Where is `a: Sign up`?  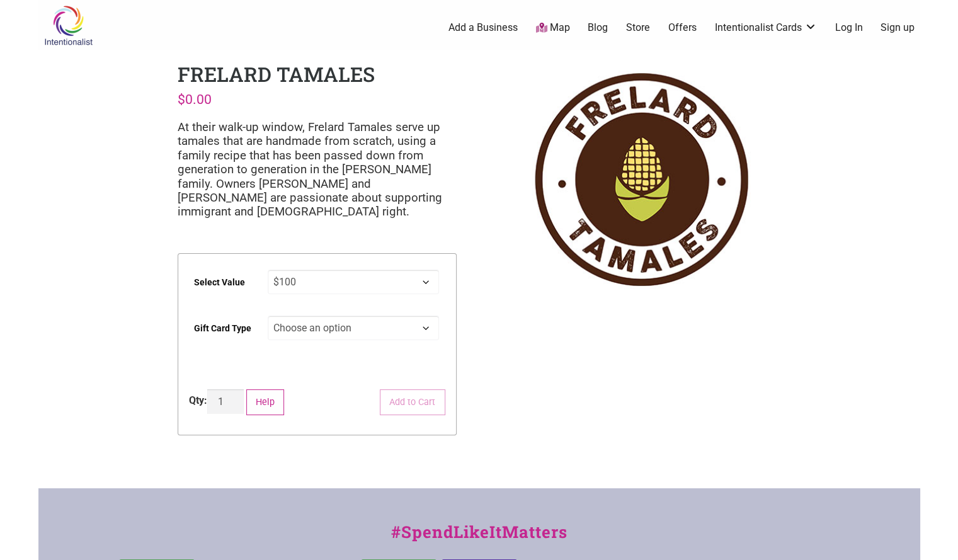 a: Sign up is located at coordinates (898, 28).